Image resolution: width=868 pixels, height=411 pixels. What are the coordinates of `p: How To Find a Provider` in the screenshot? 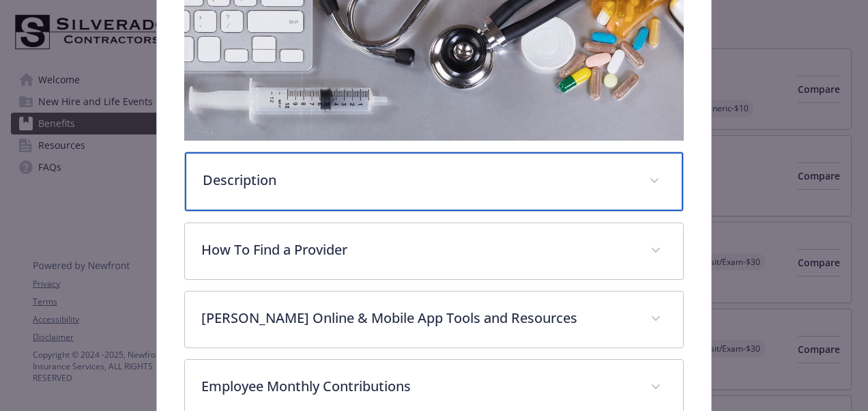 It's located at (418, 250).